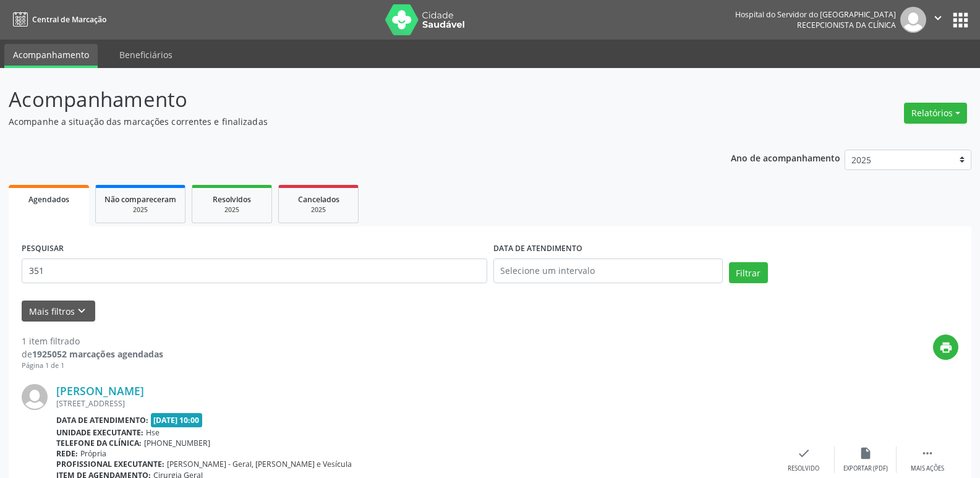 The width and height of the screenshot is (980, 478). What do you see at coordinates (232, 199) in the screenshot?
I see `span: Resolvidos` at bounding box center [232, 199].